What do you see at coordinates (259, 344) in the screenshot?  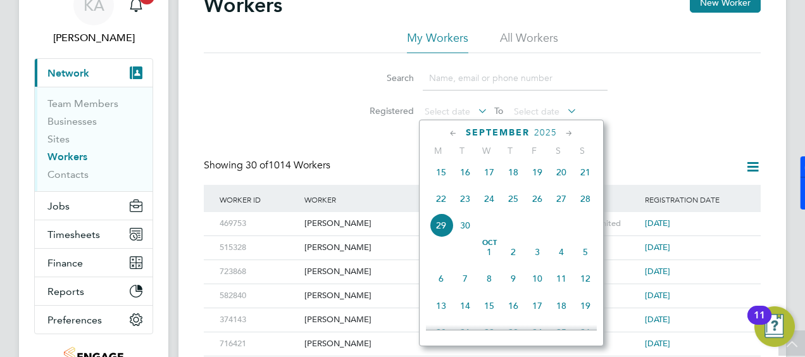 I see `div: 716421` at bounding box center [259, 344].